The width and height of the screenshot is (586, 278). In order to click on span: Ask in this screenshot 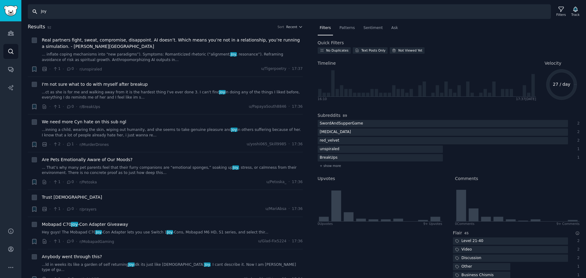, I will do `click(395, 28)`.